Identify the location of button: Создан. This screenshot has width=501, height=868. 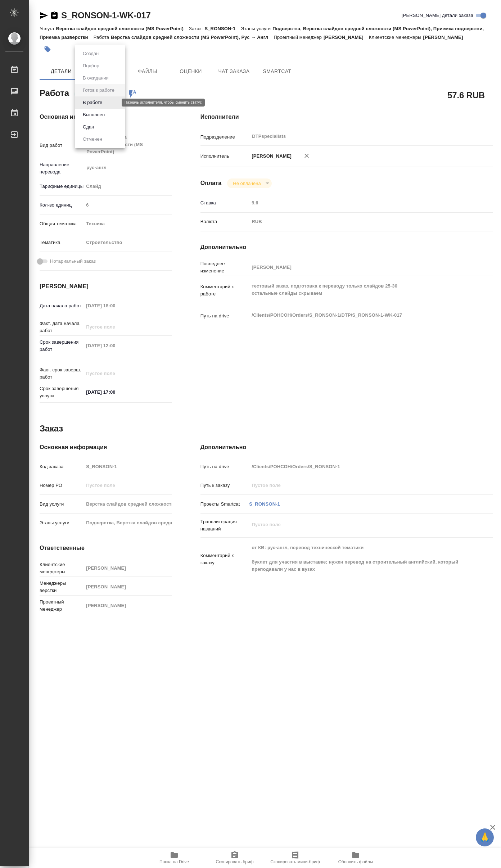
(90, 53).